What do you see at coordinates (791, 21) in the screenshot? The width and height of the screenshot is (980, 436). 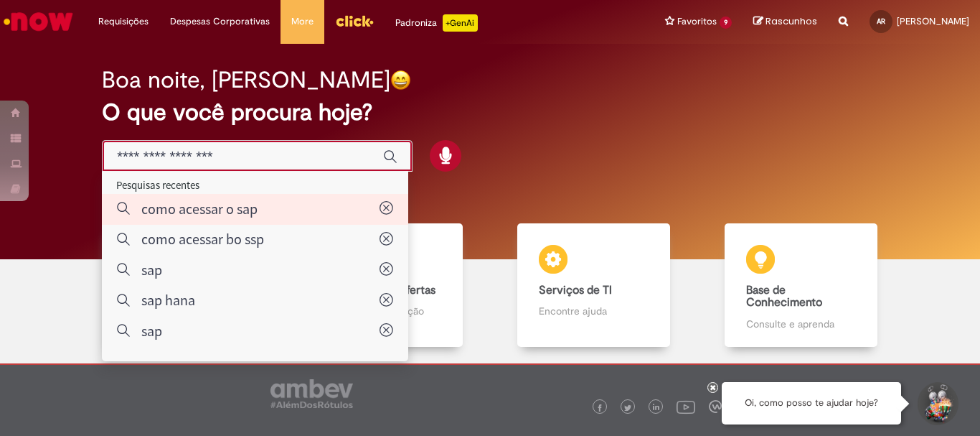 I see `span: Rascunhos` at bounding box center [791, 21].